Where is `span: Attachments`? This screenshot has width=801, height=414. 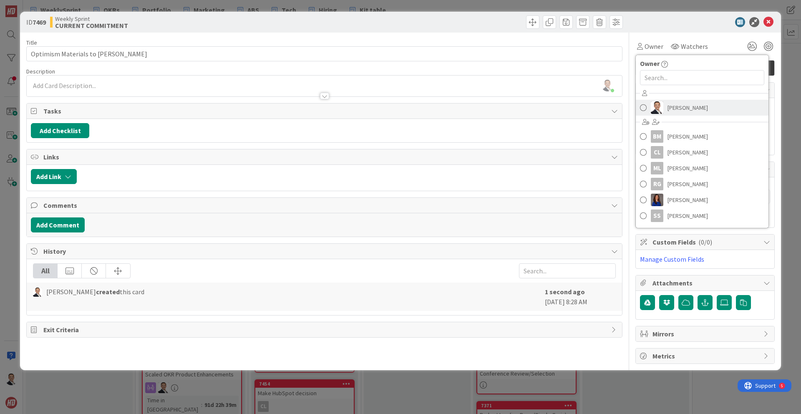
span: Attachments is located at coordinates (706, 283).